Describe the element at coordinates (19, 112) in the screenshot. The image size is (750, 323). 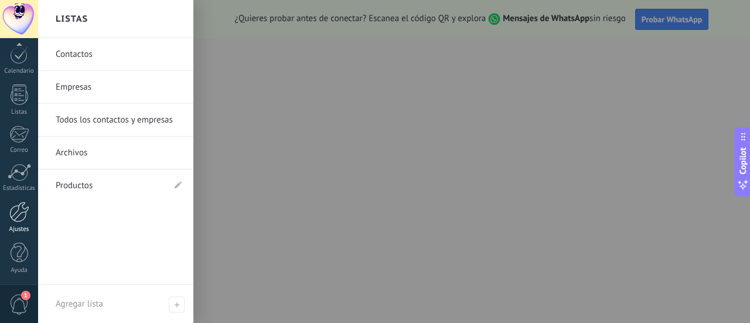
I see `div: Listas` at that location.